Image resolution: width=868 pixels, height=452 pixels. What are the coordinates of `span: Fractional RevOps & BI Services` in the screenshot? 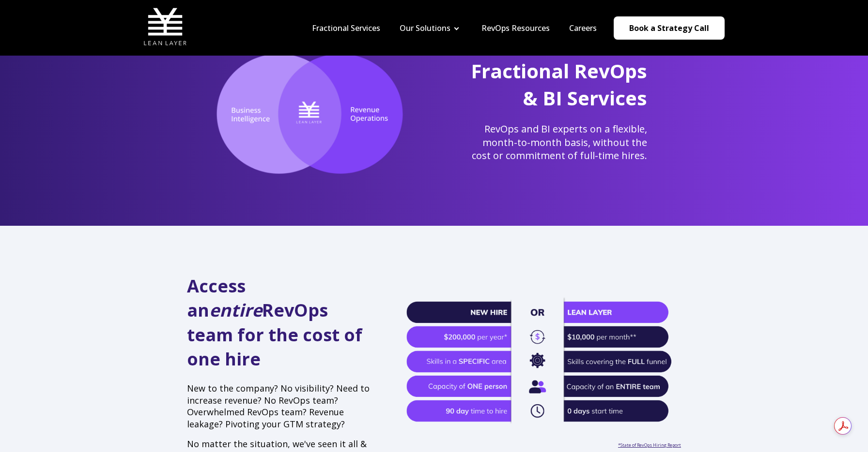 It's located at (559, 84).